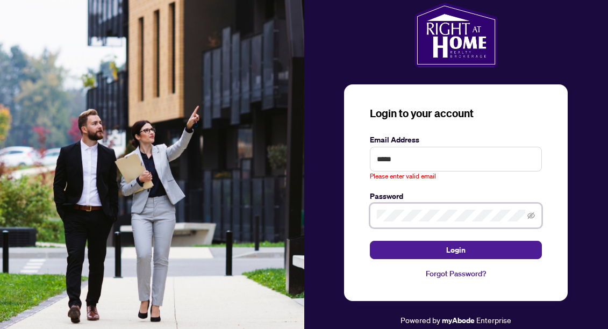 The image size is (608, 329). I want to click on span: Login, so click(456, 250).